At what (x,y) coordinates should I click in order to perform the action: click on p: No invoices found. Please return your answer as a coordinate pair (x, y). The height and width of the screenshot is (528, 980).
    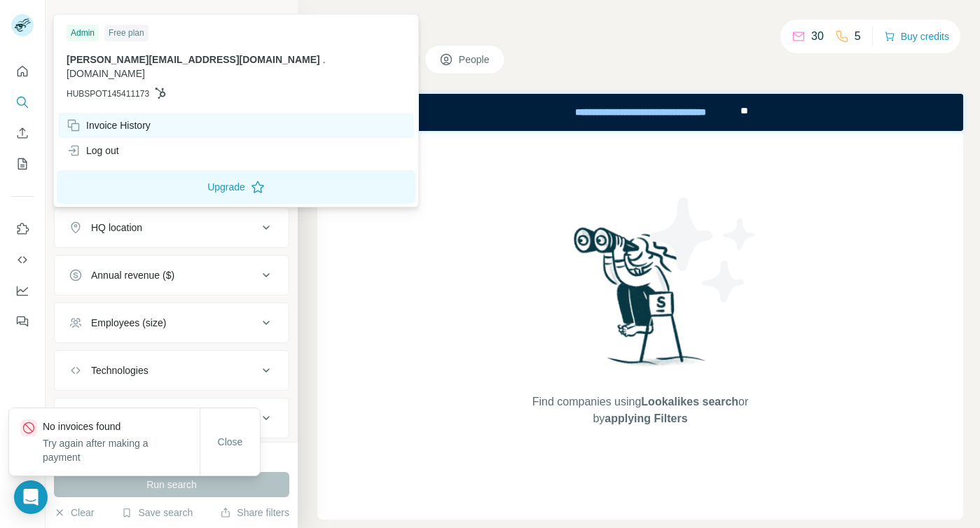
    Looking at the image, I should click on (121, 427).